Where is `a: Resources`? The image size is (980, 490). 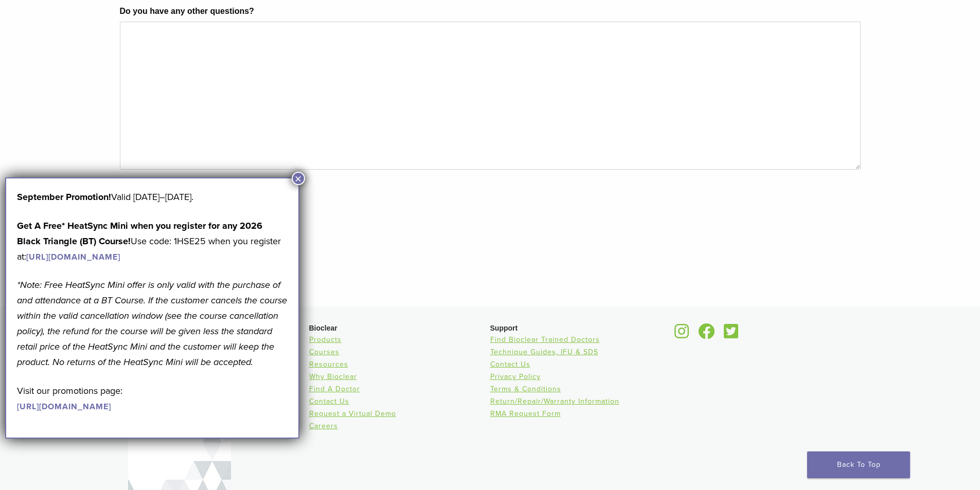 a: Resources is located at coordinates (328, 364).